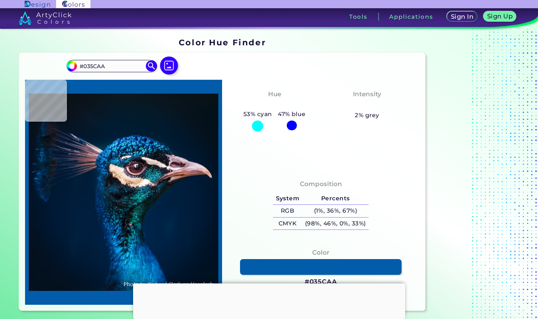 Image resolution: width=538 pixels, height=319 pixels. I want to click on h3: Cyan-Blue, so click(274, 105).